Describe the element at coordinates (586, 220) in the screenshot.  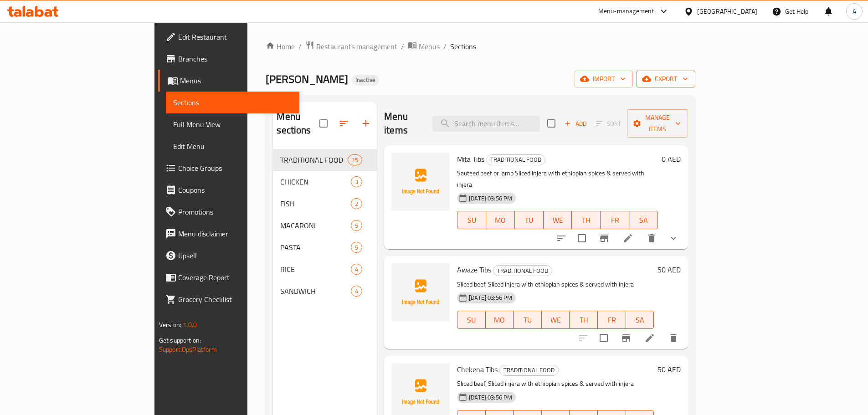
I see `button: TH` at that location.